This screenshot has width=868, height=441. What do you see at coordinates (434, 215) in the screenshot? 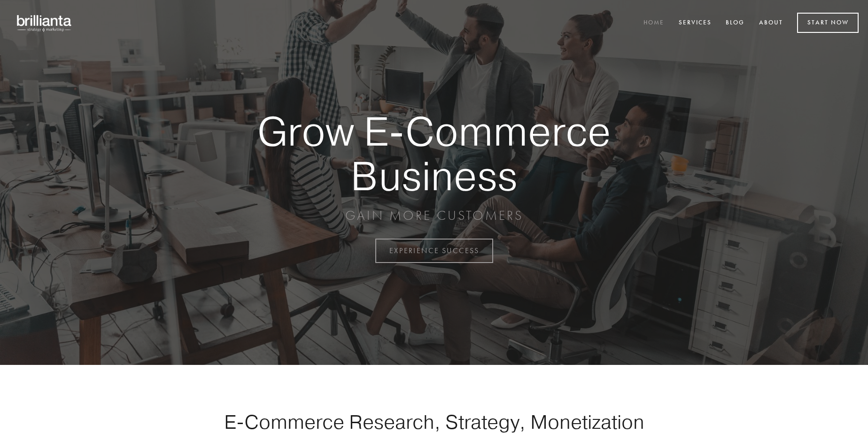
I see `p: GAIN MORE CUSTOMERS` at bounding box center [434, 215].